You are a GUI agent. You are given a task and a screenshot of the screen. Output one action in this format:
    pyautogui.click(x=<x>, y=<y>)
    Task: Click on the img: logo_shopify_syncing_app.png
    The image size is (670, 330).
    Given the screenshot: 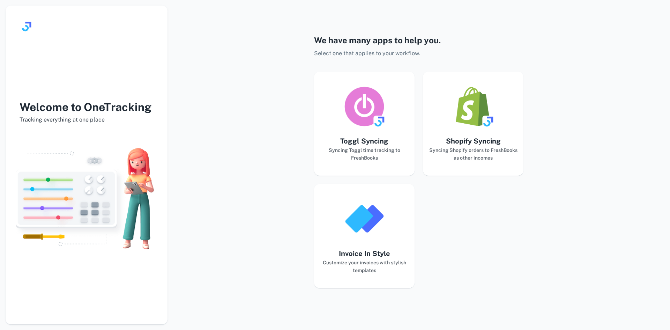 What is the action you would take?
    pyautogui.click(x=473, y=106)
    